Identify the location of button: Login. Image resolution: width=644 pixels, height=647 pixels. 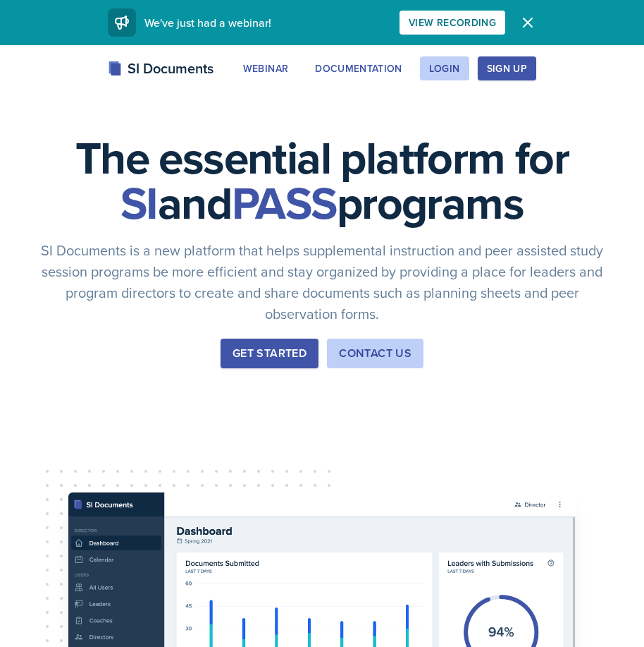
(445, 68).